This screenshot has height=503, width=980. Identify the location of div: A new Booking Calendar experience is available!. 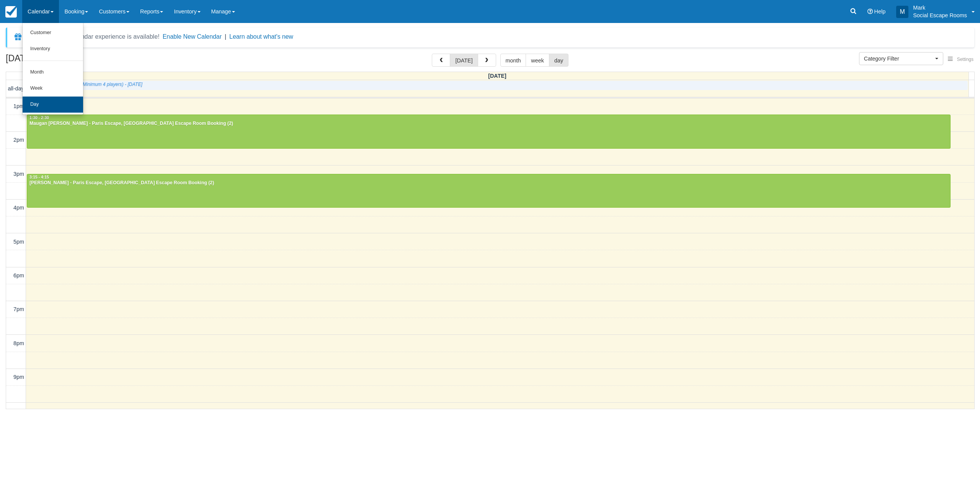
(93, 37).